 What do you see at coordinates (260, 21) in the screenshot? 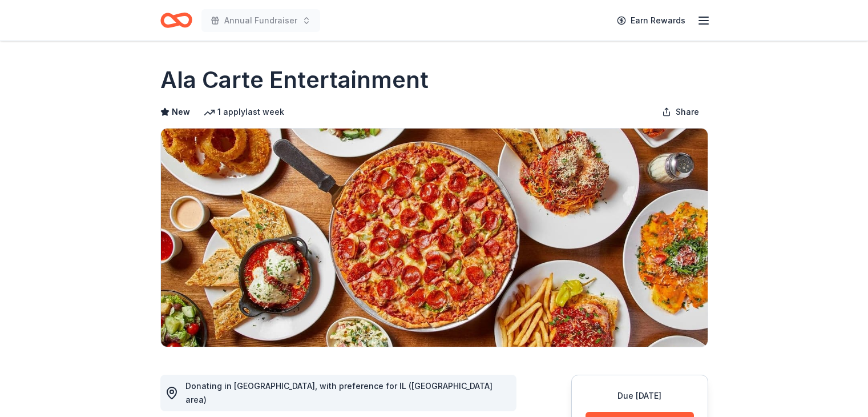
I see `span: Annual Fundraiser` at bounding box center [260, 21].